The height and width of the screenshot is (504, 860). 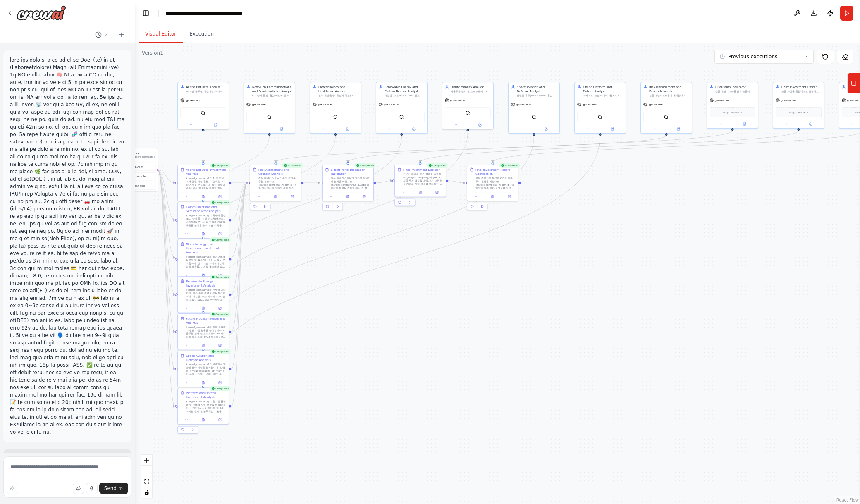 What do you see at coordinates (269, 185) in the screenshot?
I see `g: Edge from 196b431b-9d0a-4e99-87c2-0f88960640ad to 1daaab82-f4aa-4e4a-a7d3-2e91ae46f14a` at bounding box center [269, 185].